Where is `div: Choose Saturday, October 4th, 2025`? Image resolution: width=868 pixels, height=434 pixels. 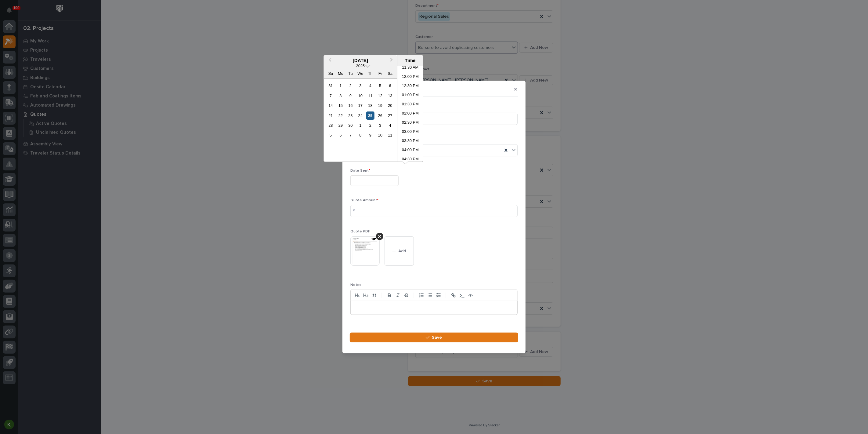
div: Choose Saturday, October 4th, 2025 is located at coordinates (390, 125).